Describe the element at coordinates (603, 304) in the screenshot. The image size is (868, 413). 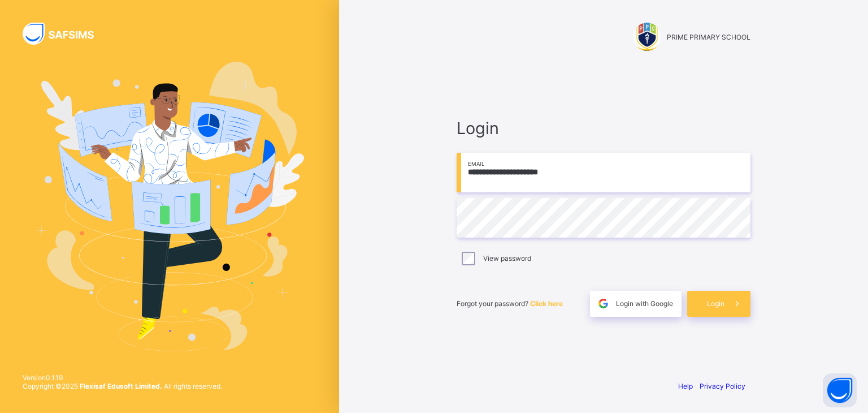
I see `img: google.396cfc9801f0270233282035f929180a.svg` at that location.